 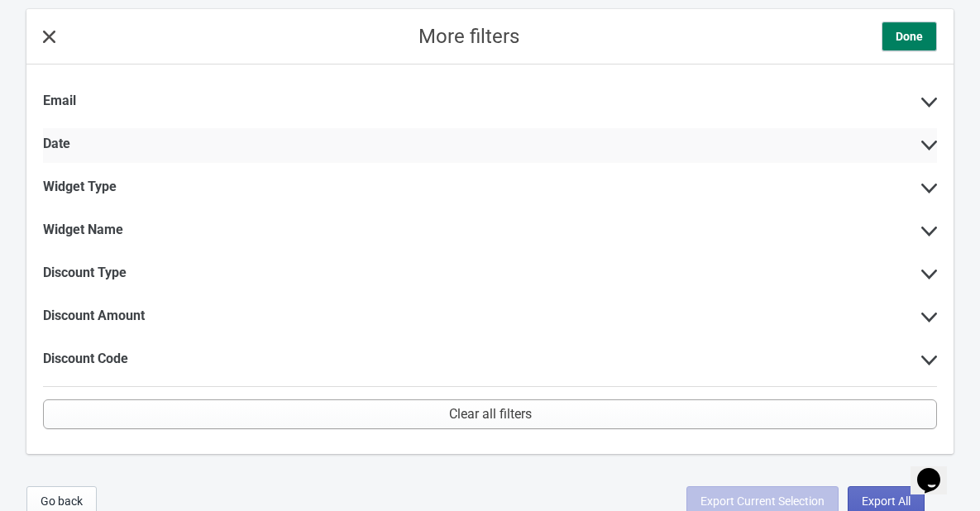 I want to click on label: Discount Type, so click(x=84, y=273).